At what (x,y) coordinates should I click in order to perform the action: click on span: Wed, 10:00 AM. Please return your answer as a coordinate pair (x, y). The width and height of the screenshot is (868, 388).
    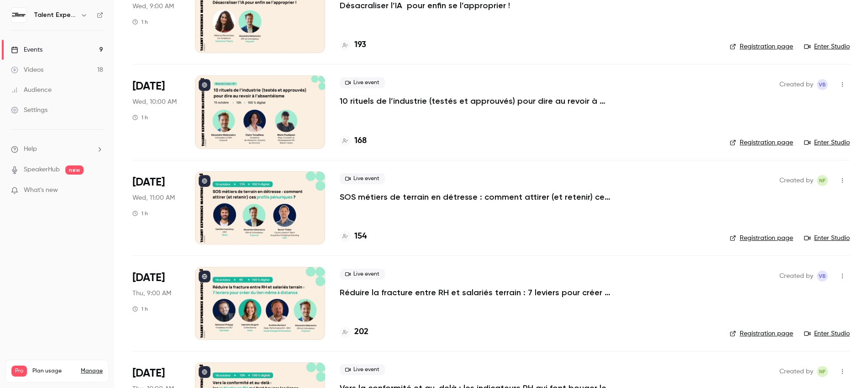
    Looking at the image, I should click on (154, 102).